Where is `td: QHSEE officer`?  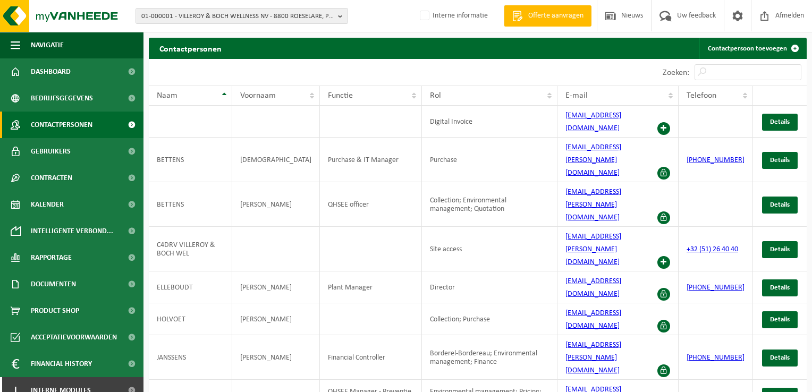
td: QHSEE officer is located at coordinates (371, 205).